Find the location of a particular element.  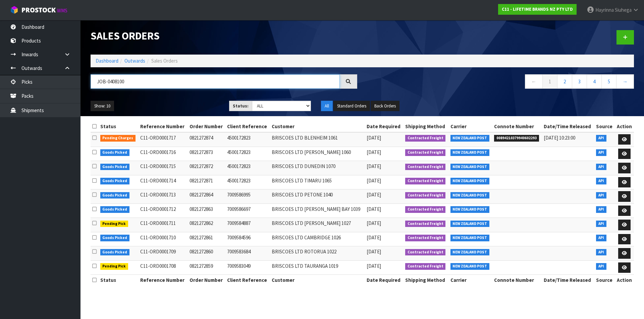

td: 7009583684 is located at coordinates (247, 253).